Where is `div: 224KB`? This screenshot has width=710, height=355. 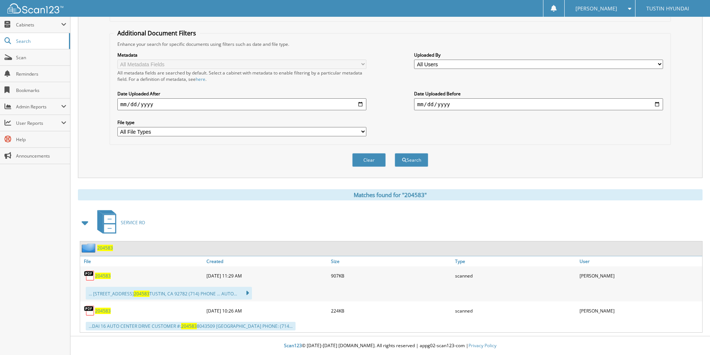 div: 224KB is located at coordinates (392, 311).